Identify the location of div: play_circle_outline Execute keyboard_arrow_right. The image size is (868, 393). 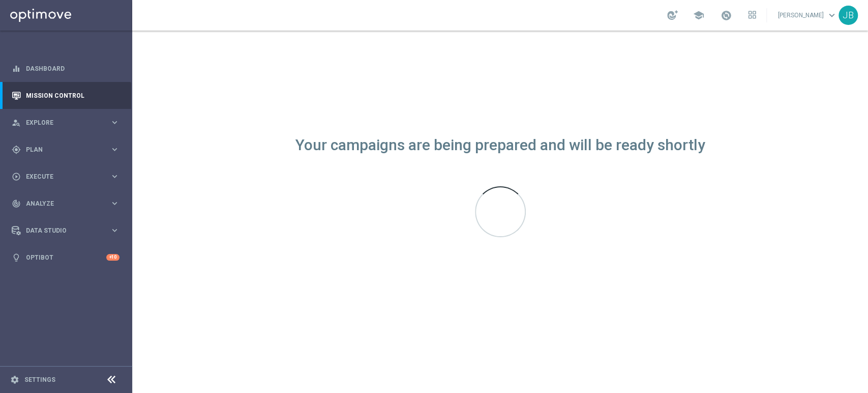
(66, 176).